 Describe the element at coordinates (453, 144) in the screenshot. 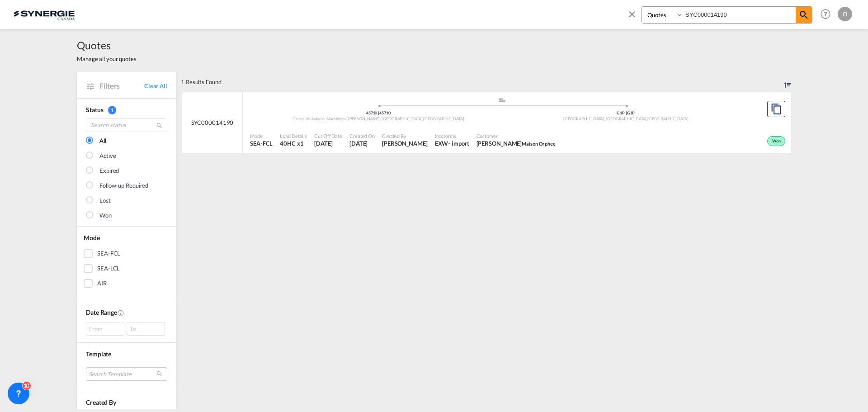

I see `div: EXW import` at that location.